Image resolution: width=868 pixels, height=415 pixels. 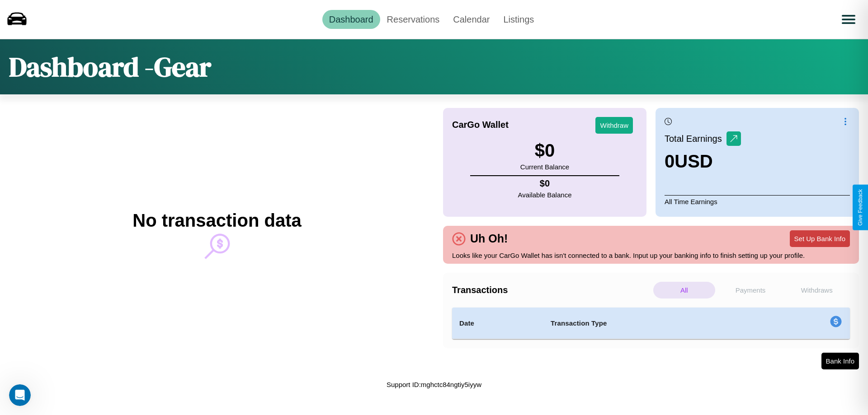 What do you see at coordinates (651, 255) in the screenshot?
I see `p: Looks like your CarGo Wallet has isn't connected to a bank. Input up your banking info to finish ...` at bounding box center [651, 255].